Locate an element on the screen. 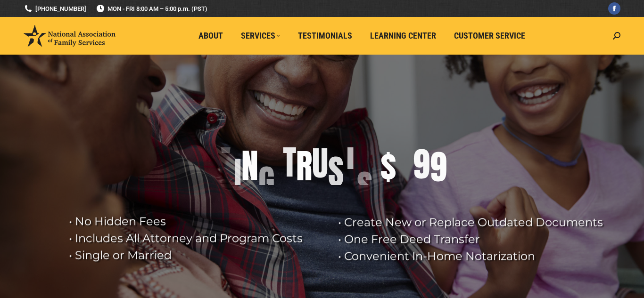  img: National Association of Family Services is located at coordinates (69, 36).